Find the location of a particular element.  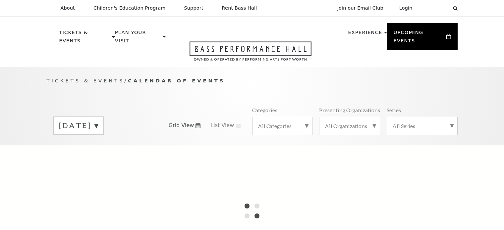

p: Series is located at coordinates (394, 110).